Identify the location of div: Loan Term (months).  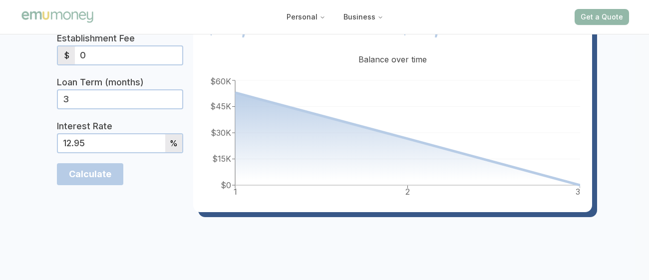
(120, 82).